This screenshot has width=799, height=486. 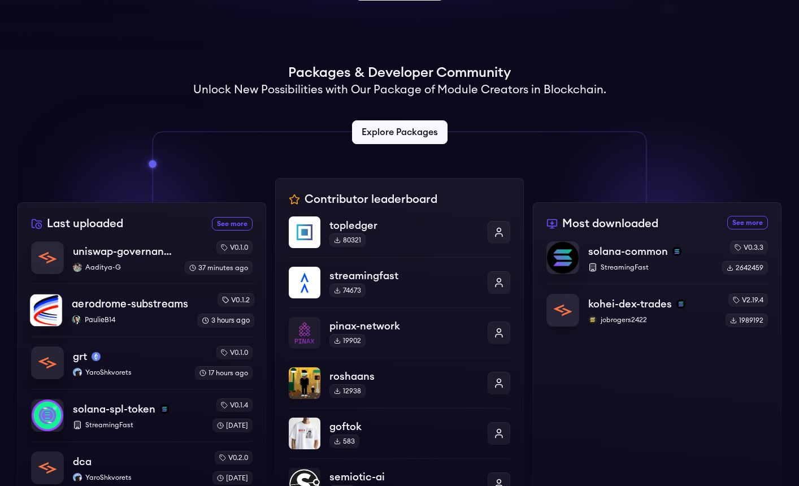 What do you see at coordinates (404, 376) in the screenshot?
I see `p: roshaans` at bounding box center [404, 376].